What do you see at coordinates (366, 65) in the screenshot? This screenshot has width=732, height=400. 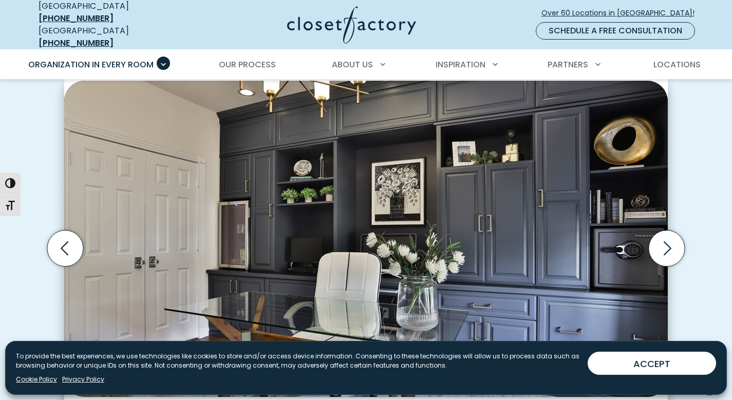 I see `nav: Primary Menu` at bounding box center [366, 65].